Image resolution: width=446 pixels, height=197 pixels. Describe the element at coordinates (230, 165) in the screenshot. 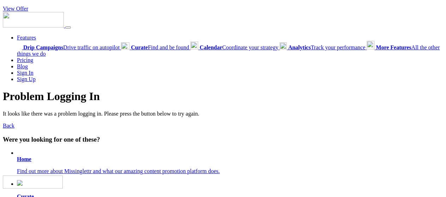

I see `a: Home Find out more about Missinglettr and what our amazing content promotion platform does.` at that location.